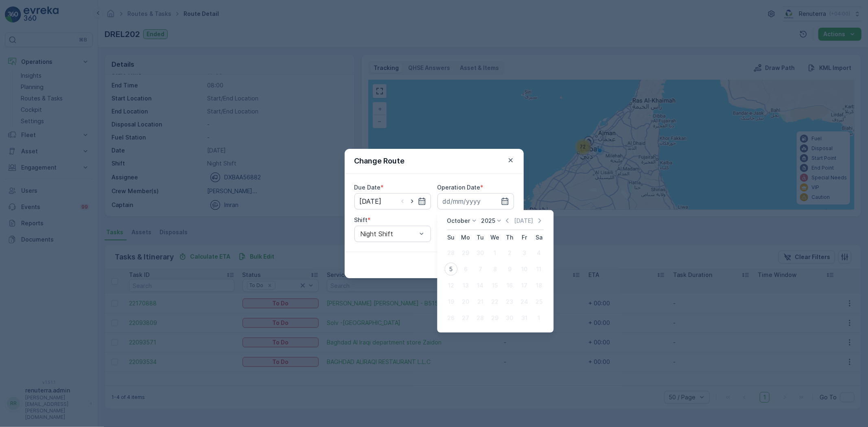 This screenshot has height=427, width=868. I want to click on th: Sunday, so click(451, 237).